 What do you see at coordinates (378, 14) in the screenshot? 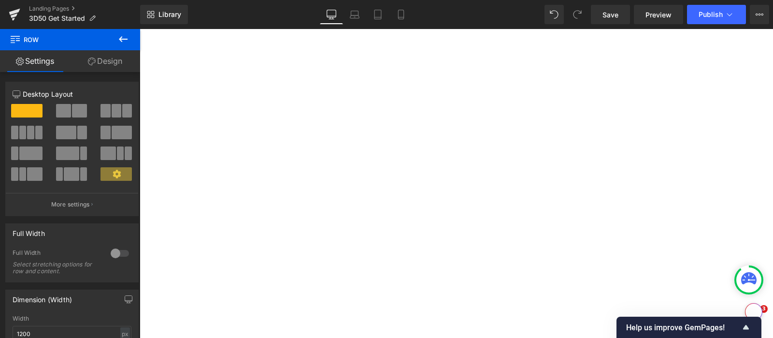
I see `a: Tablet` at bounding box center [378, 14].